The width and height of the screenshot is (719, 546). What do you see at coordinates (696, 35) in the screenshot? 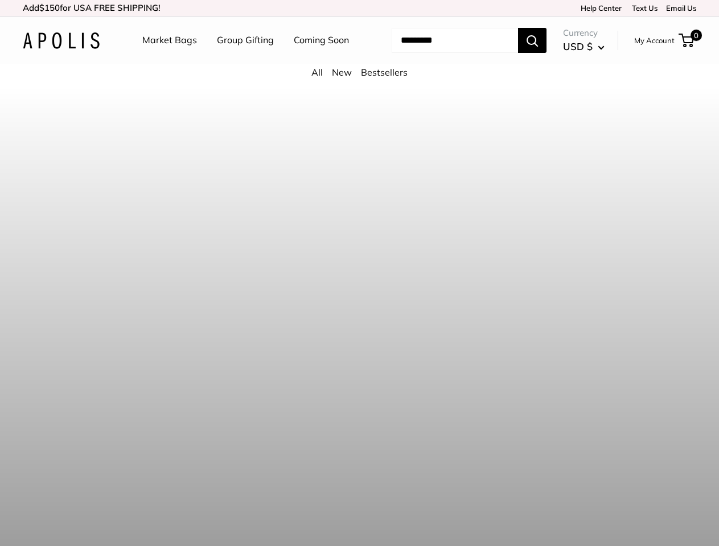
I see `span: 0` at bounding box center [696, 35].